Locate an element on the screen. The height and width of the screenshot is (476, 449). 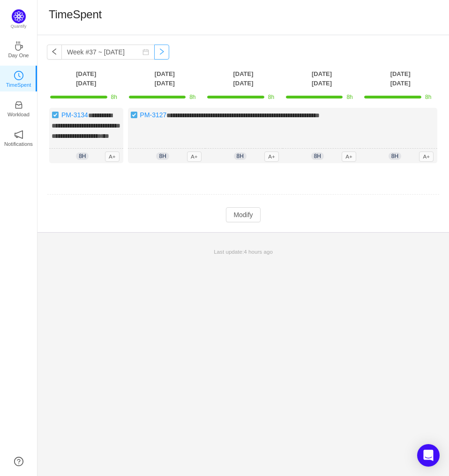
i: icon: calendar is located at coordinates (146, 52).